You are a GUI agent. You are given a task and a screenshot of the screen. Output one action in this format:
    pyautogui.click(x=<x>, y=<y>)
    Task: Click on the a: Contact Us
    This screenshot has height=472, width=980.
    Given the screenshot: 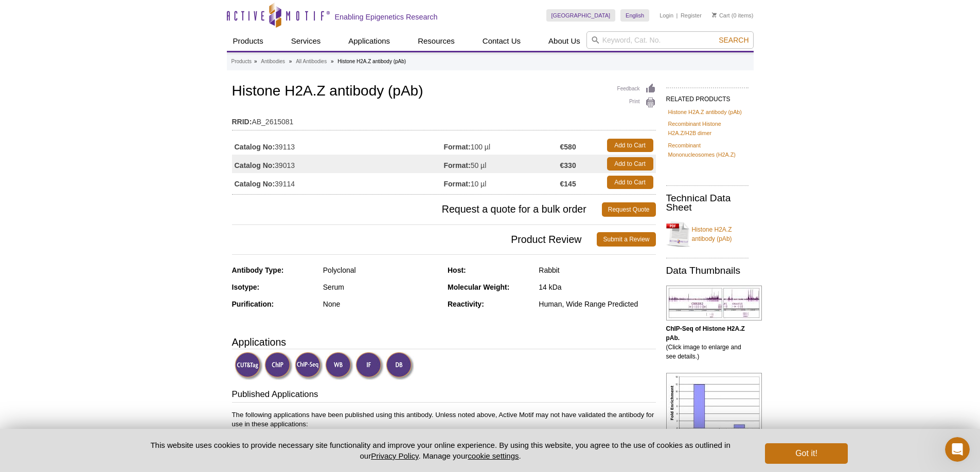 What is the action you would take?
    pyautogui.click(x=501, y=41)
    